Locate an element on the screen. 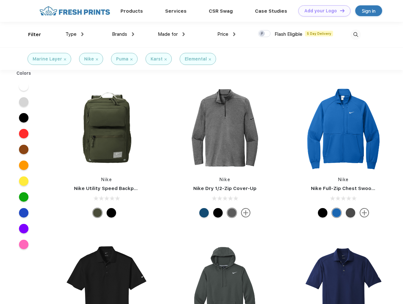  a: Nike Full-Zip Chest Swoosh Jacket is located at coordinates (353, 188).